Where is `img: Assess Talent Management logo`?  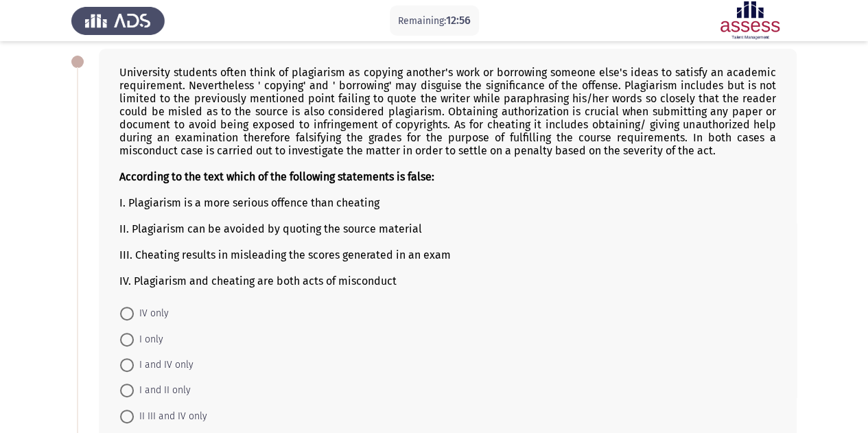
img: Assess Talent Management logo is located at coordinates (118, 21).